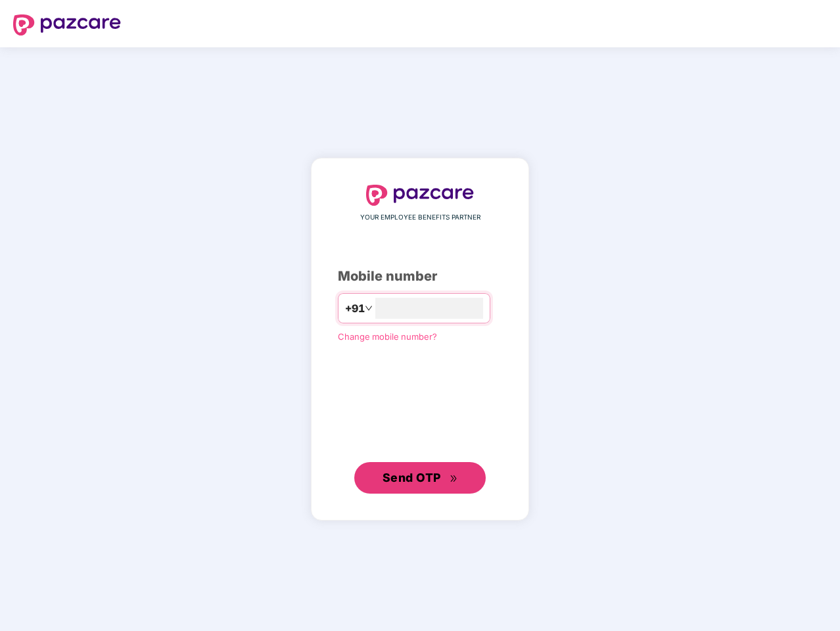  Describe the element at coordinates (369, 308) in the screenshot. I see `span: down` at that location.